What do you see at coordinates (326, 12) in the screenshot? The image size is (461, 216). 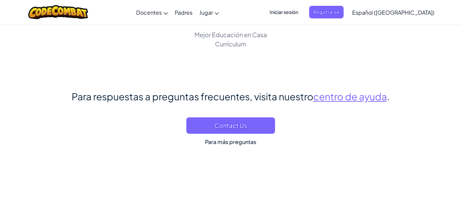 I see `span: Registrarse` at bounding box center [326, 12].